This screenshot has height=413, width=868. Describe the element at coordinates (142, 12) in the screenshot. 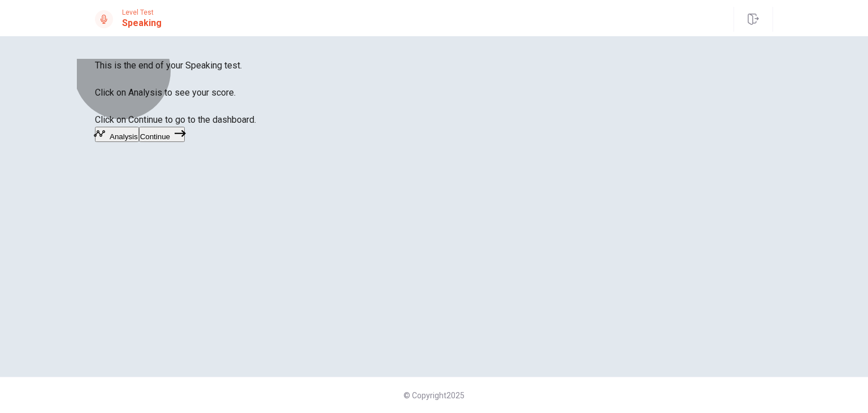

I see `span: Level Test` at that location.